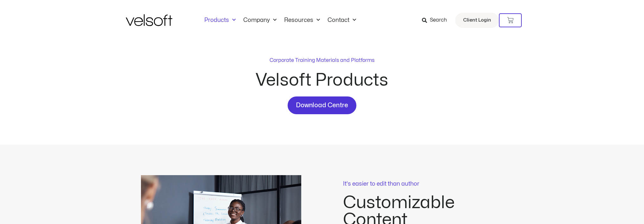 This screenshot has width=644, height=224. What do you see at coordinates (260, 20) in the screenshot?
I see `a: CompanyMenu Toggle` at bounding box center [260, 20].